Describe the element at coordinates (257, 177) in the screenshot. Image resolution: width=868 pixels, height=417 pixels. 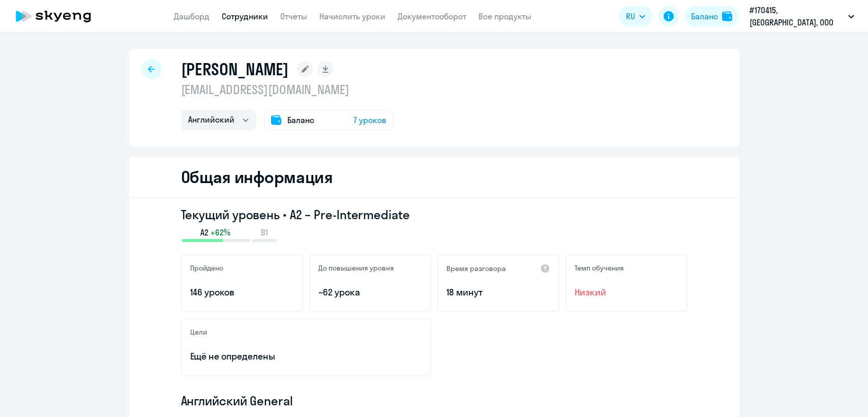
I see `h2: Общая информация` at that location.